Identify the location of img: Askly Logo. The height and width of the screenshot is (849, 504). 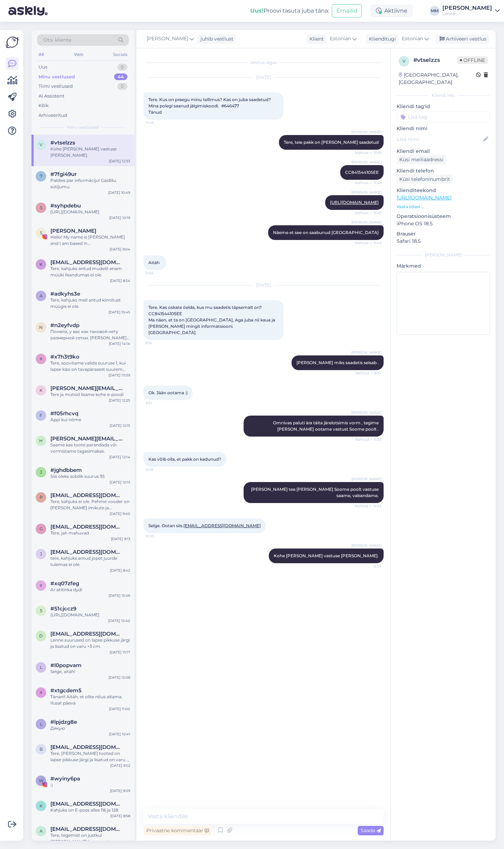
(12, 43).